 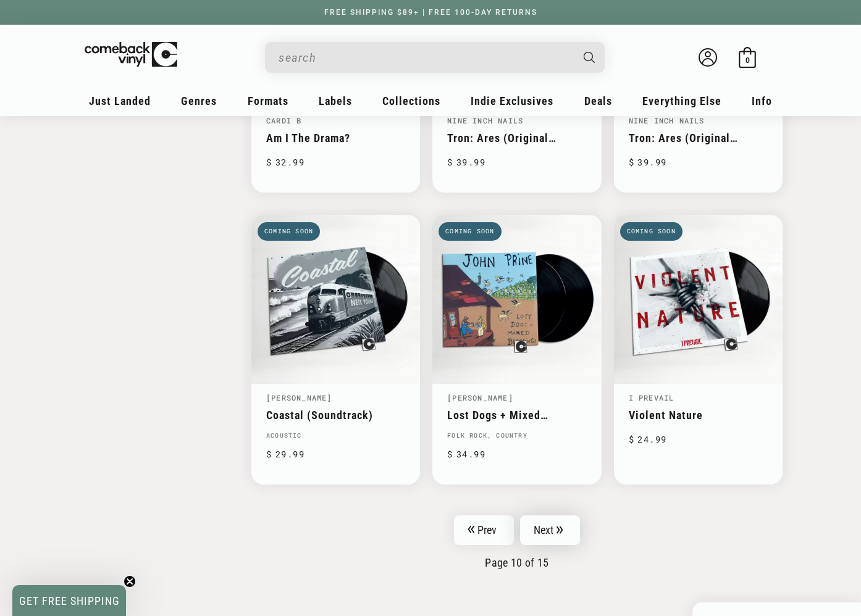 What do you see at coordinates (268, 101) in the screenshot?
I see `span: Formats` at bounding box center [268, 101].